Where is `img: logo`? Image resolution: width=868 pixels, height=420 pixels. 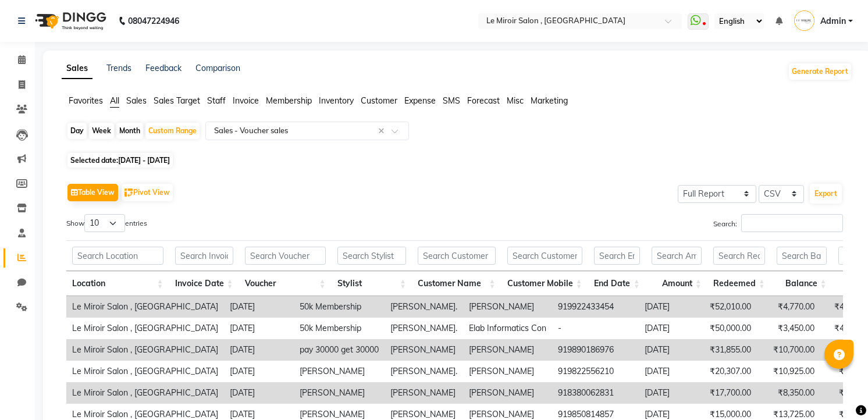 img: logo is located at coordinates (69, 21).